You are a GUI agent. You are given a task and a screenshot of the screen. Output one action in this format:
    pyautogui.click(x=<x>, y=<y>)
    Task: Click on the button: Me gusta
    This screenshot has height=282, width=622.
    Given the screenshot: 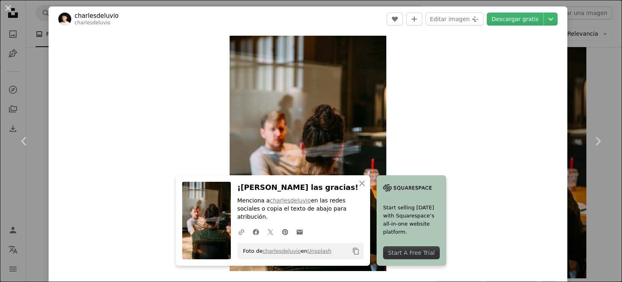 What is the action you would take?
    pyautogui.click(x=395, y=19)
    